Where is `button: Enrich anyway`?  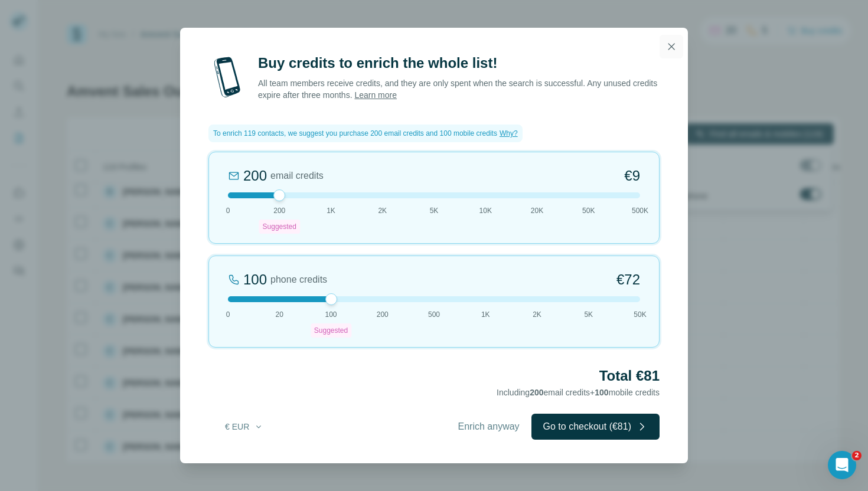
button: Enrich anyway is located at coordinates (489, 427).